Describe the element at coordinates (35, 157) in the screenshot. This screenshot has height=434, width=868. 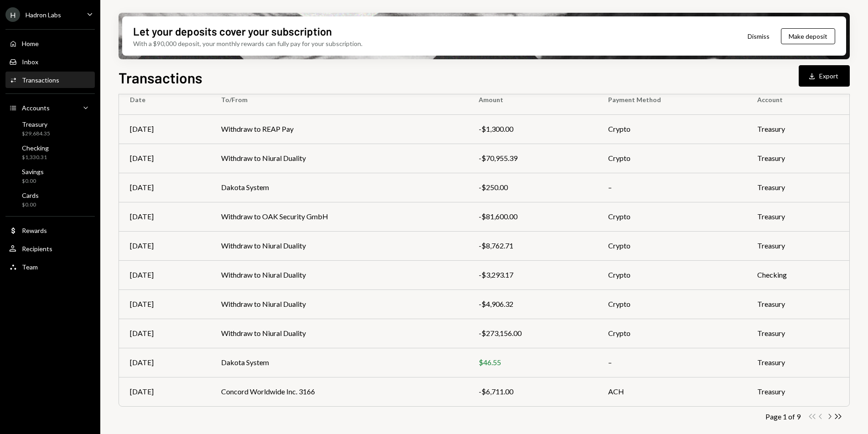
I see `div: $1,330.31` at that location.